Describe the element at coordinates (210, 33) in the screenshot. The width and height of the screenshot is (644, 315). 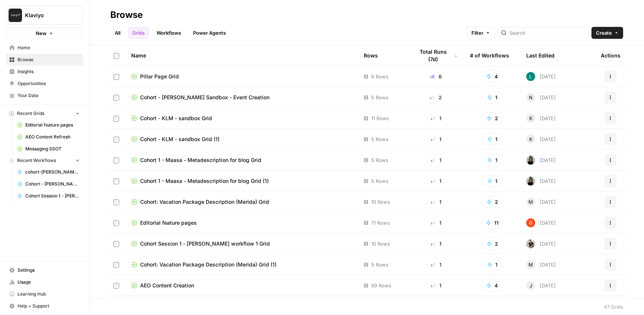
I see `a: Power Agents` at that location.